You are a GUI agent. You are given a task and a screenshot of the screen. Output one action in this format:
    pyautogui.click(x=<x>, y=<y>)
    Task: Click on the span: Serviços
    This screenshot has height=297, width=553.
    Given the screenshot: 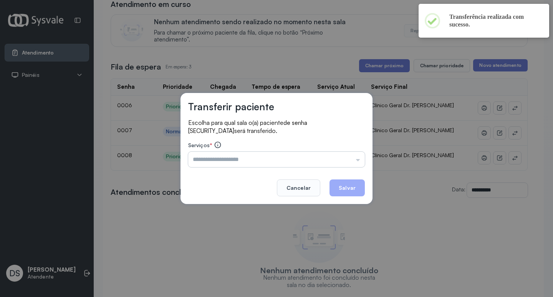 What is the action you would take?
    pyautogui.click(x=199, y=145)
    